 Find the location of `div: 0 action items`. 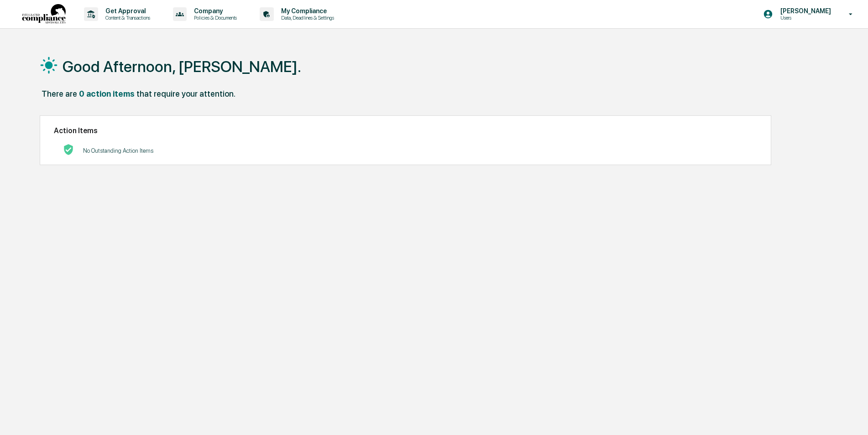

div: 0 action items is located at coordinates (107, 94).